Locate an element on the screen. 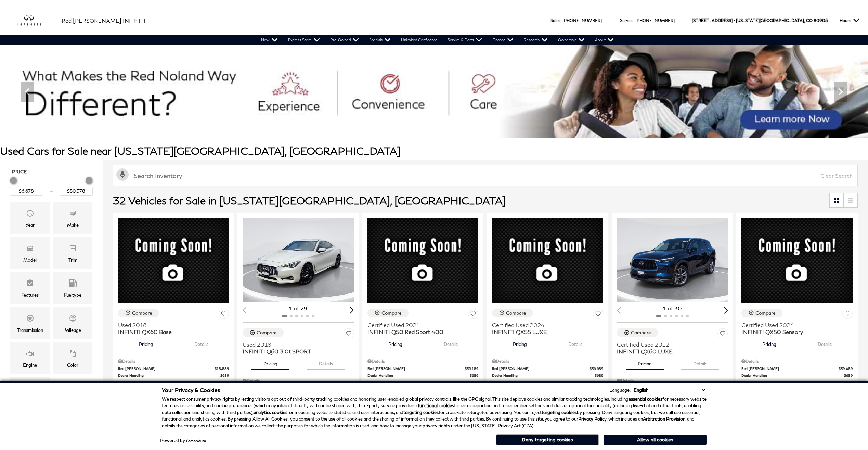 The image size is (868, 450). span: Features is located at coordinates (30, 284).